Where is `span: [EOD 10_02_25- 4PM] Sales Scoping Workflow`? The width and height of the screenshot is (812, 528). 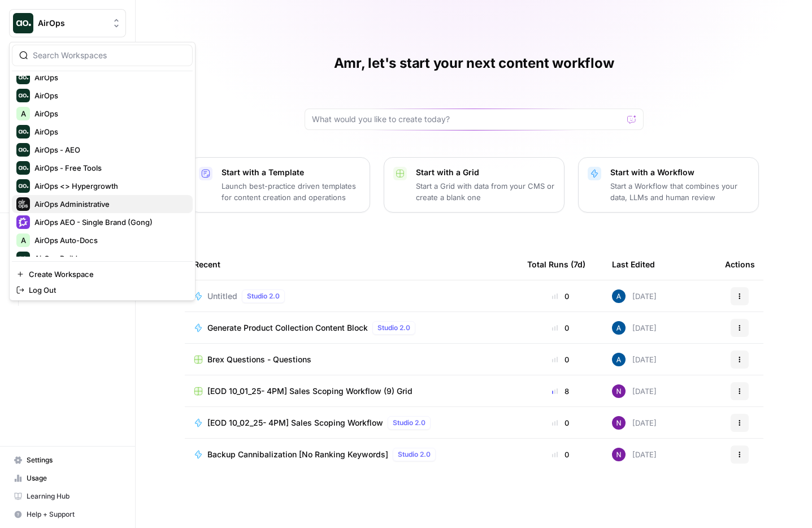
span: [EOD 10_02_25- 4PM] Sales Scoping Workflow is located at coordinates (295, 423).